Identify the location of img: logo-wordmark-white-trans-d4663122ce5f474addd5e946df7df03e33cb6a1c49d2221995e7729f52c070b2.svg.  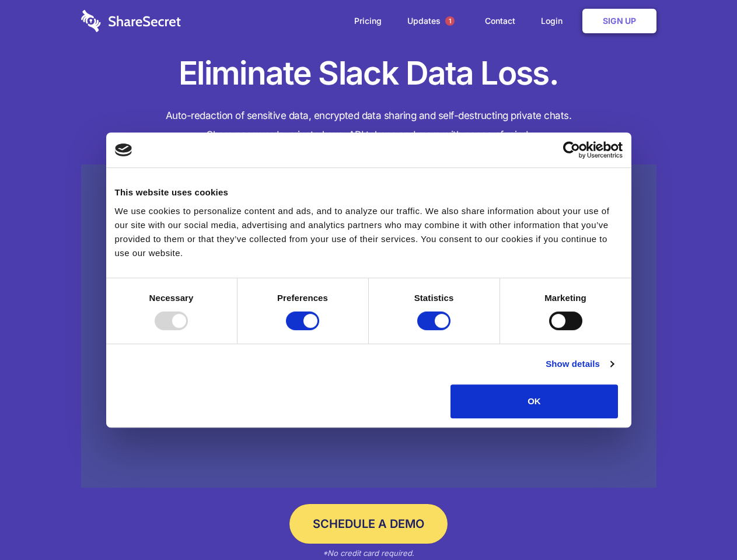
(131, 21).